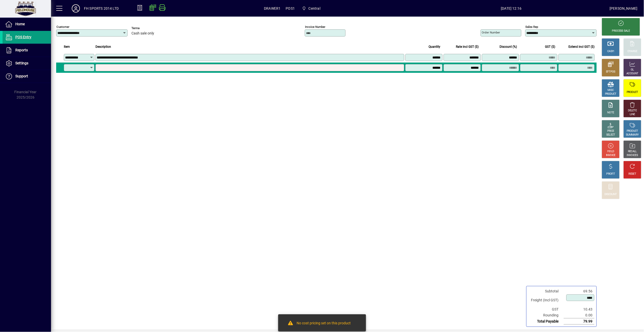 This screenshot has width=644, height=332. I want to click on div: LINE, so click(633, 114).